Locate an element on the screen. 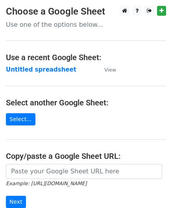 Image resolution: width=172 pixels, height=208 pixels. h3: Choose a Google Sheet is located at coordinates (86, 11).